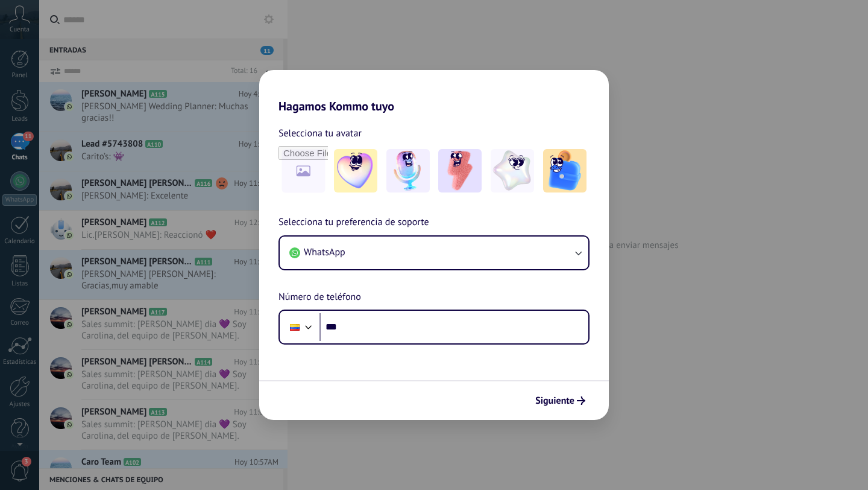 This screenshot has height=490, width=868. What do you see at coordinates (434, 253) in the screenshot?
I see `button: WhatsApp` at bounding box center [434, 253].